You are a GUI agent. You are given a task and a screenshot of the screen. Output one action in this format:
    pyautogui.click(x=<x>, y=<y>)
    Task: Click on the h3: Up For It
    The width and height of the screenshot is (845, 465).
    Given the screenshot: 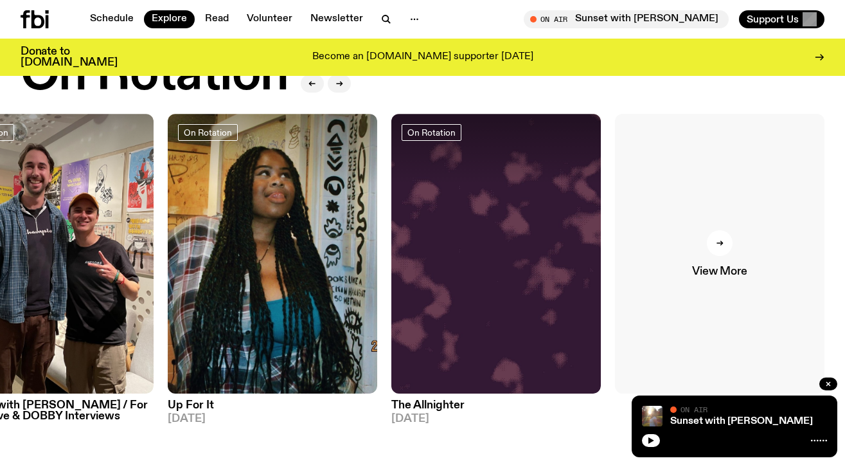 What is the action you would take?
    pyautogui.click(x=273, y=405)
    